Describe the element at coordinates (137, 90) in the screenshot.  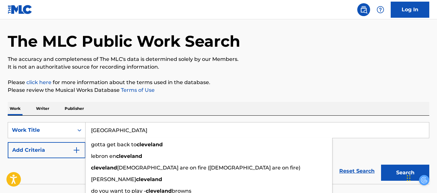
I see `a: Terms of Use` at that location.